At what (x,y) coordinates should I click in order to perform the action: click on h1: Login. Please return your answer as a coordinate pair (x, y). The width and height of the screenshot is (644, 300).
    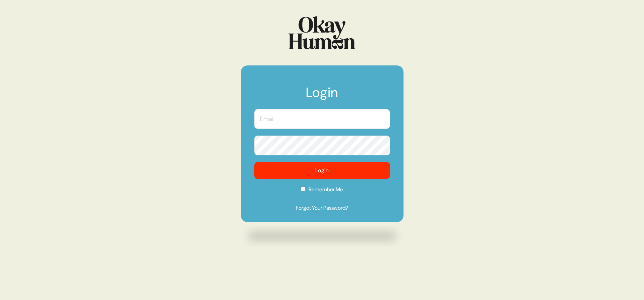
    Looking at the image, I should click on (322, 96).